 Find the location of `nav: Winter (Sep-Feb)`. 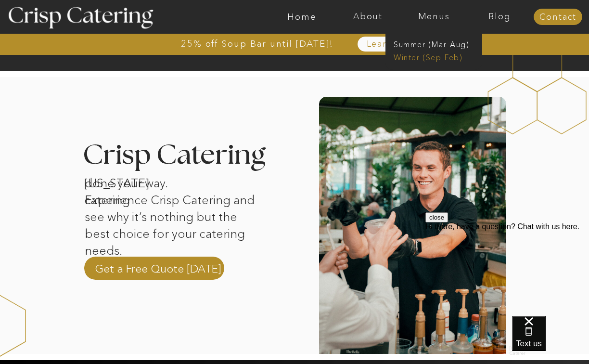

nav: Winter (Sep-Feb) is located at coordinates (433, 56).